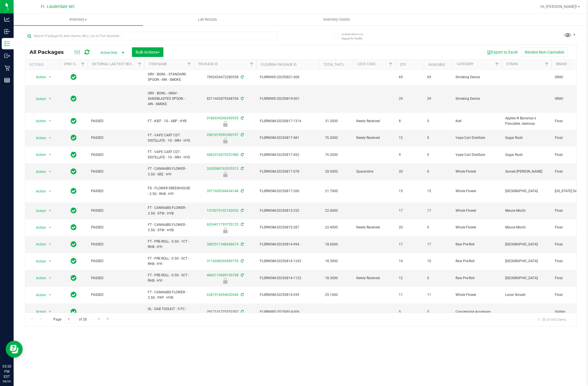  What do you see at coordinates (222, 224) in the screenshot?
I see `a: 6034411795755125` at bounding box center [222, 224].